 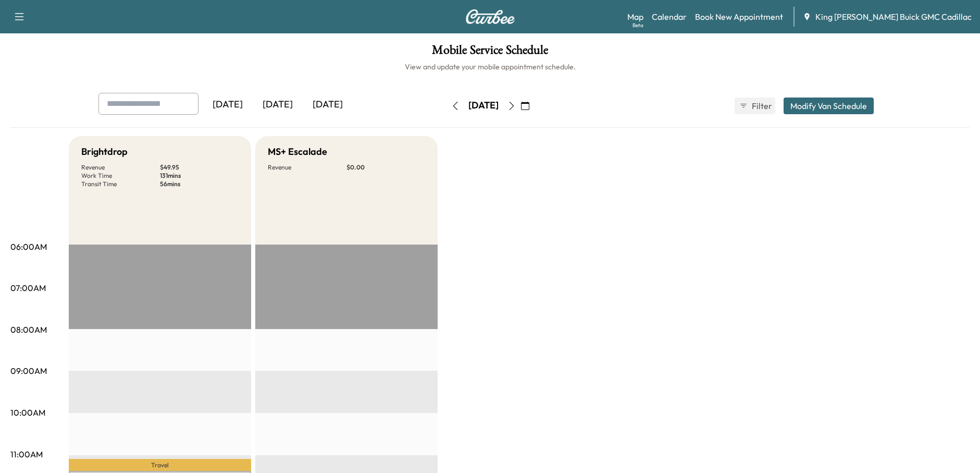 What do you see at coordinates (199, 184) in the screenshot?
I see `p: 56 mins` at bounding box center [199, 184].